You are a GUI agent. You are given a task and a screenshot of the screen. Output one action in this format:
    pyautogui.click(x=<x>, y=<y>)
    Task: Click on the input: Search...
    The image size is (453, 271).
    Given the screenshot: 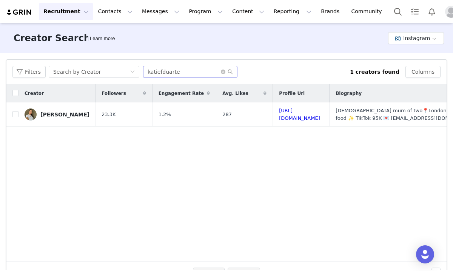 What is the action you would take?
    pyautogui.click(x=190, y=72)
    